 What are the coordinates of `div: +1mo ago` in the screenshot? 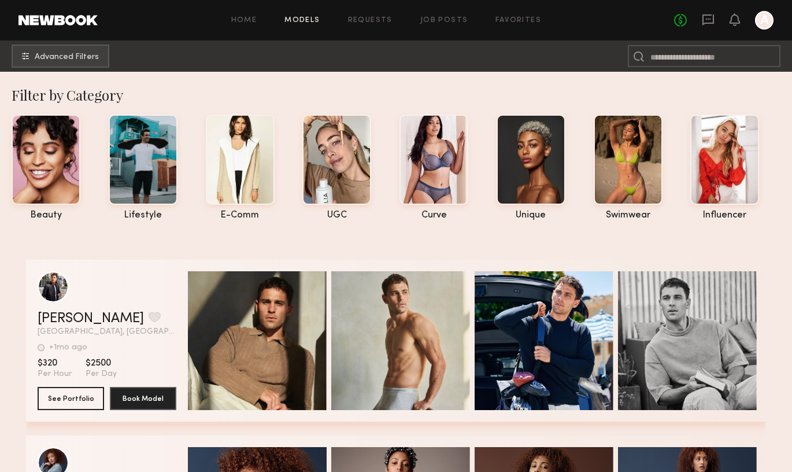 It's located at (68, 347).